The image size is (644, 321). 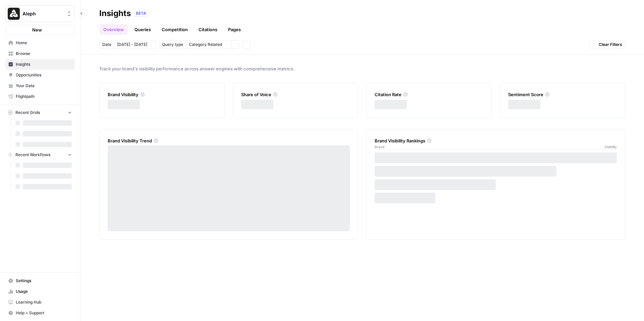 What do you see at coordinates (40, 14) in the screenshot?
I see `button: Workspace: Aleph` at bounding box center [40, 14].